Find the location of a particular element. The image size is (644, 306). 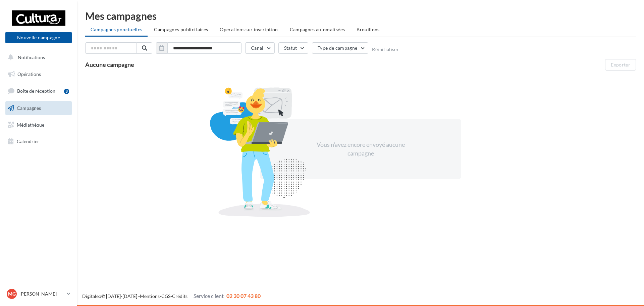

span: Boîte de réception is located at coordinates (36, 90).